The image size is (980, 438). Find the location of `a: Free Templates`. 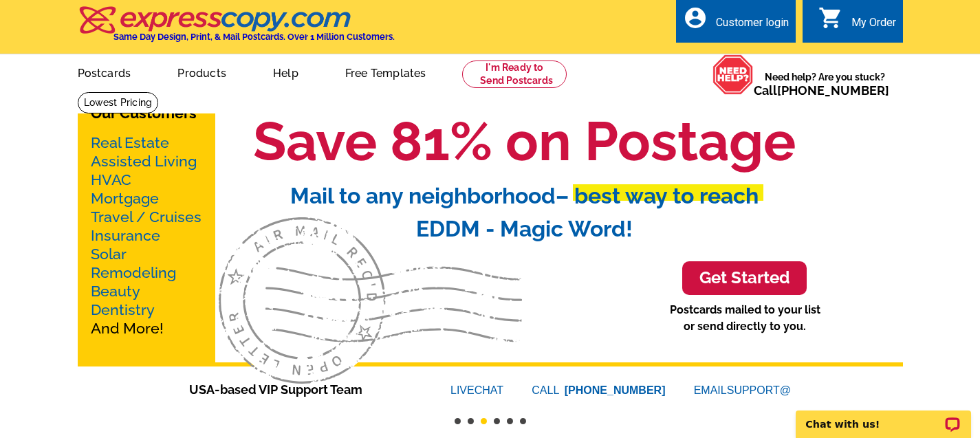

a: Free Templates is located at coordinates (385, 71).